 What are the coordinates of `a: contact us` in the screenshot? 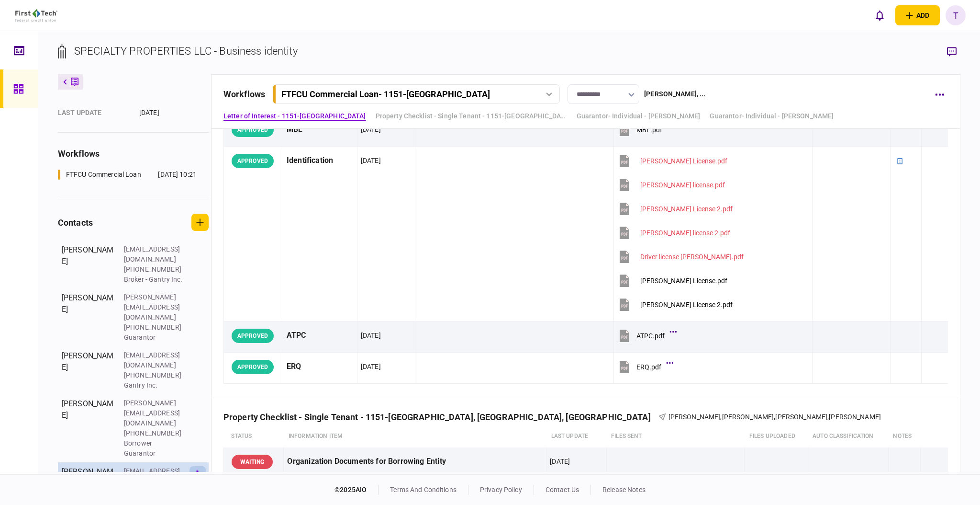 It's located at (562, 490).